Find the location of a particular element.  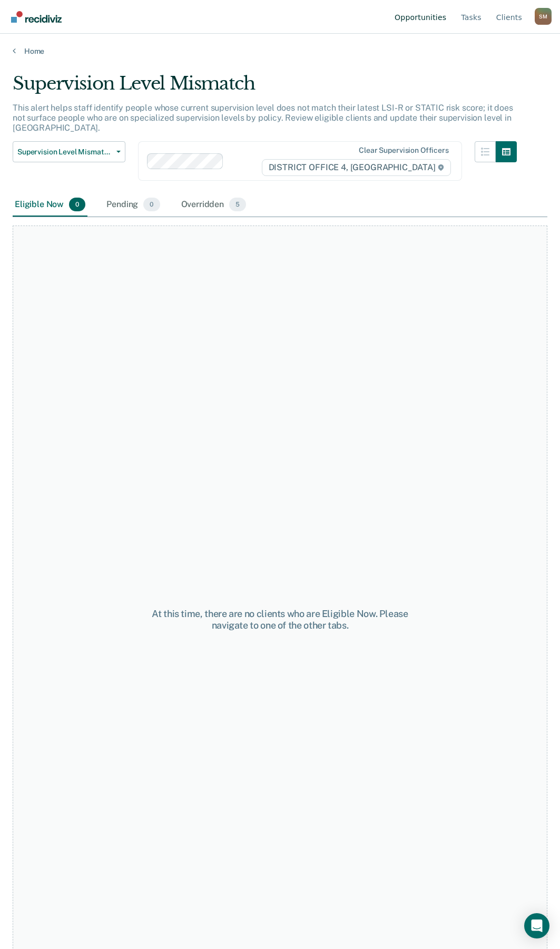

button: Supervision Level Mismatch is located at coordinates (69, 152).